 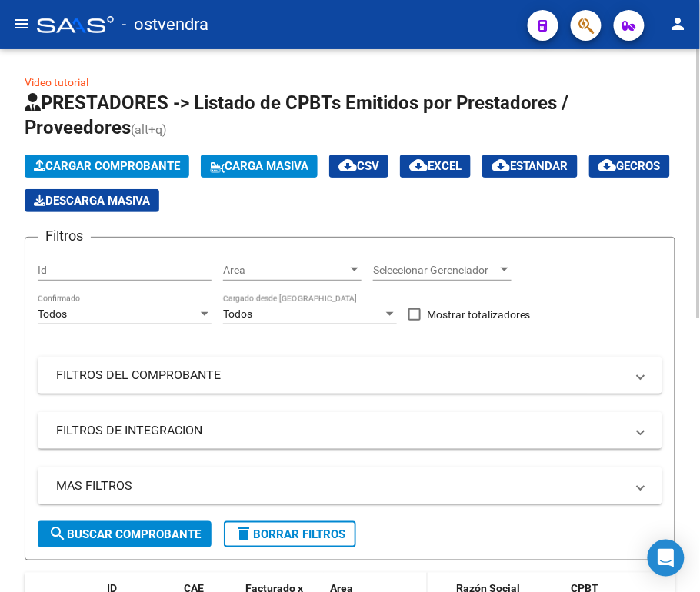 What do you see at coordinates (358, 166) in the screenshot?
I see `span: CSV` at bounding box center [358, 166].